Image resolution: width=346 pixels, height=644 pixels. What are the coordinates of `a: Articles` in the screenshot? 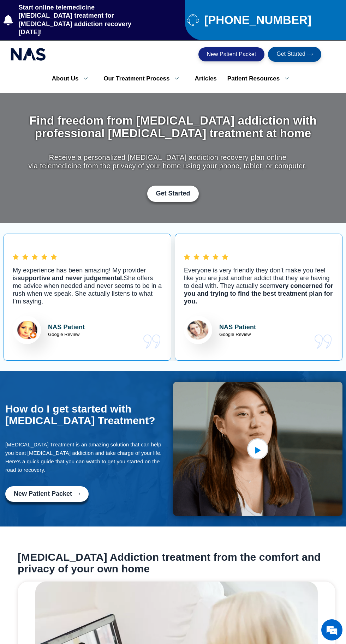 It's located at (206, 79).